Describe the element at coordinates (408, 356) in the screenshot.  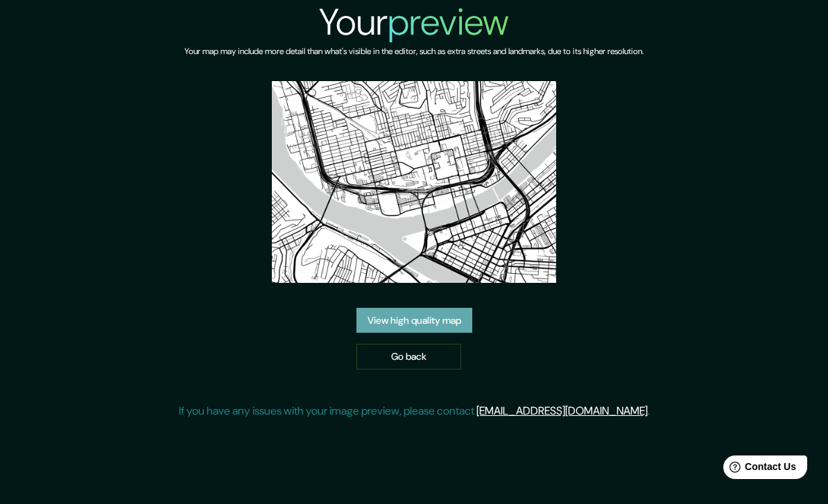
I see `a: Go back` at that location.